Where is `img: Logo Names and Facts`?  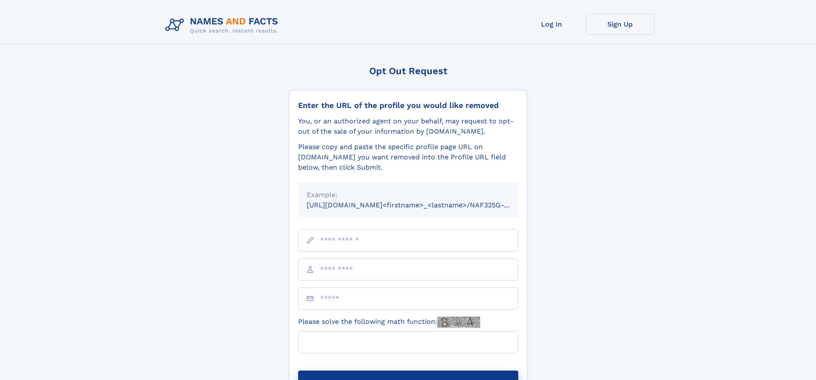 img: Logo Names and Facts is located at coordinates (224, 25).